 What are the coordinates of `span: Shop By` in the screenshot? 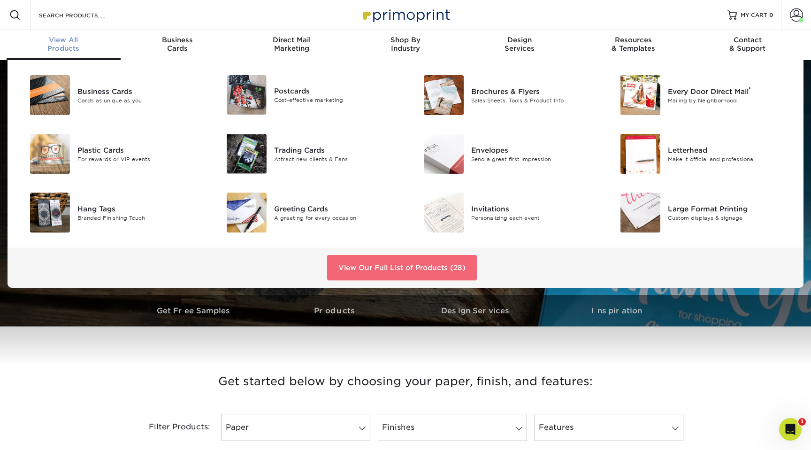 It's located at (405, 40).